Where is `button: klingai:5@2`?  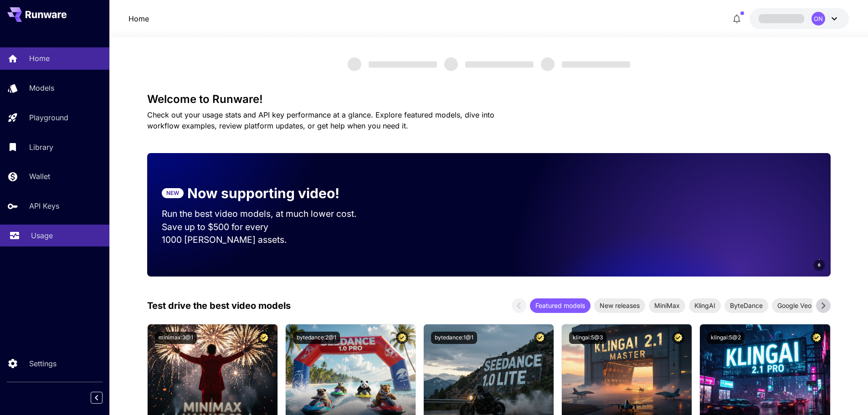 button: klingai:5@2 is located at coordinates (726, 338).